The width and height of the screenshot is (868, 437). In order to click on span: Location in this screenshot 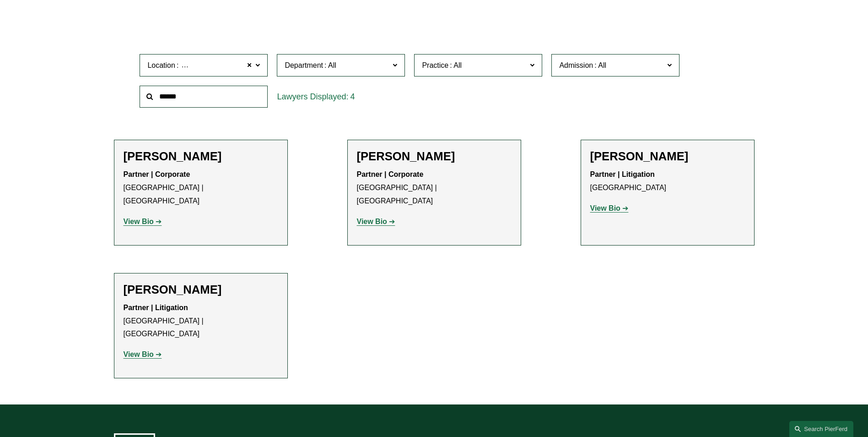, I will do `click(161, 65)`.